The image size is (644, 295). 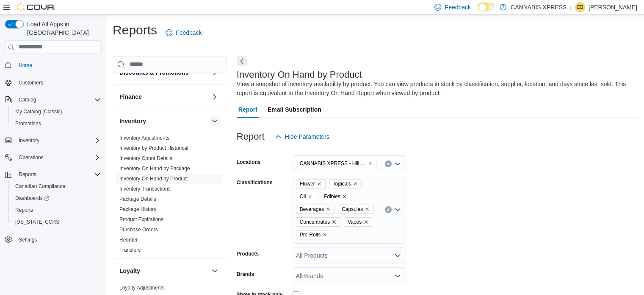 I want to click on span: Transfers, so click(x=130, y=250).